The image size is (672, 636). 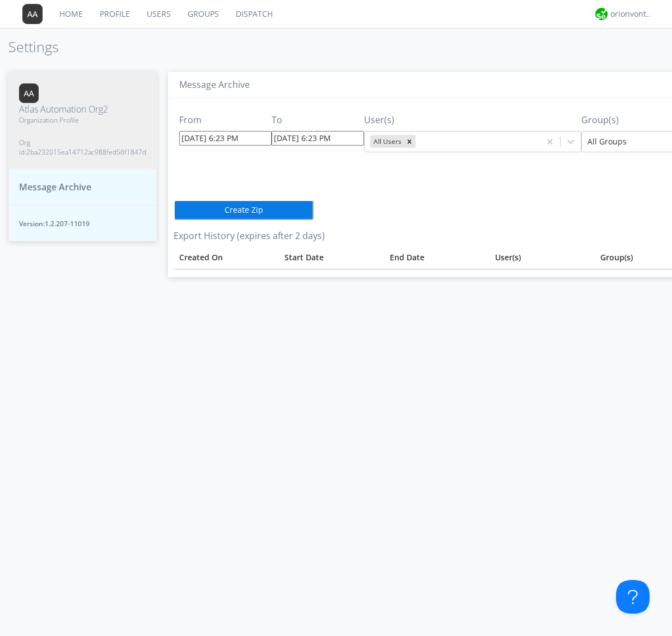 I want to click on h3: User(s), so click(x=473, y=120).